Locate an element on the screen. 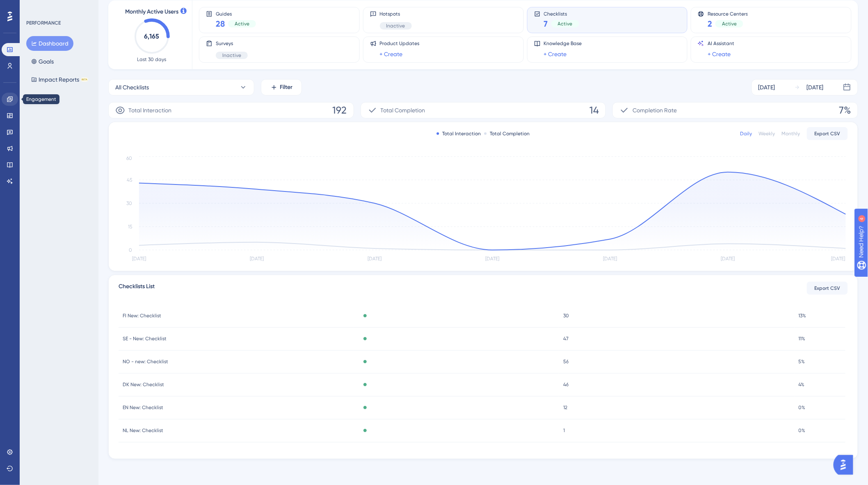 The height and width of the screenshot is (485, 868). span: 192 is located at coordinates (340, 110).